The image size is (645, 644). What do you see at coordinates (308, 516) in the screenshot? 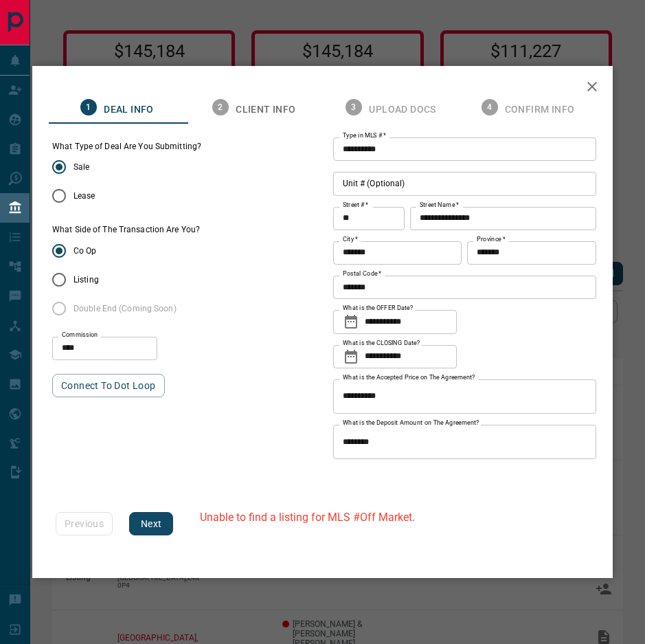
I see `p: Unable to find a listing for MLS #Off Market.` at bounding box center [308, 516].